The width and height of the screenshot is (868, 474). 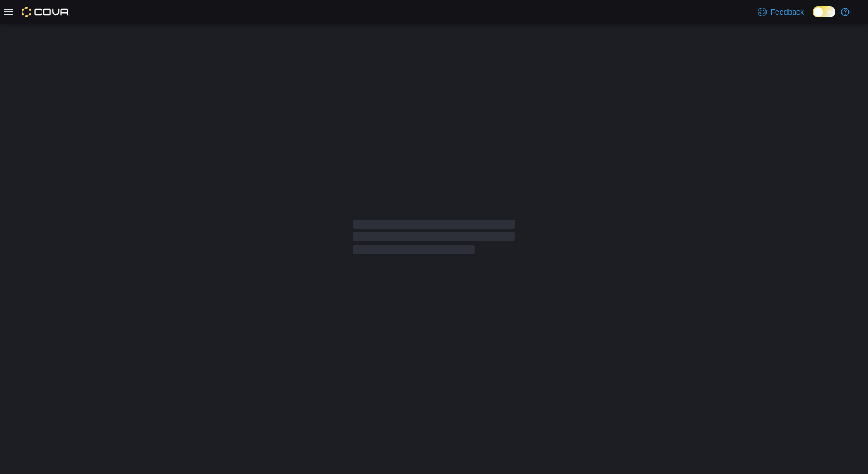 I want to click on img: Cova, so click(x=46, y=12).